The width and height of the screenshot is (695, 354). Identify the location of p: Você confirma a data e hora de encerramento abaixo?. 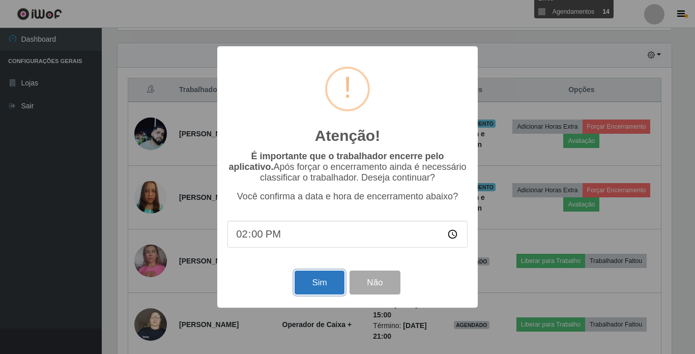
(348, 197).